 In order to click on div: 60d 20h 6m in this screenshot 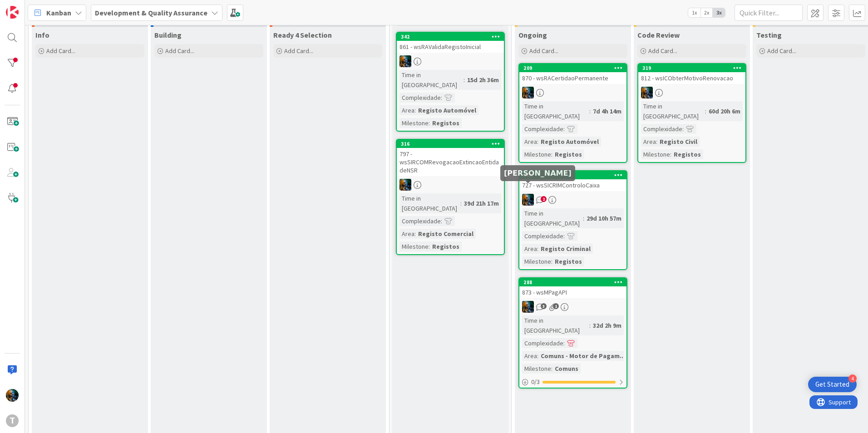, I will do `click(725, 111)`.